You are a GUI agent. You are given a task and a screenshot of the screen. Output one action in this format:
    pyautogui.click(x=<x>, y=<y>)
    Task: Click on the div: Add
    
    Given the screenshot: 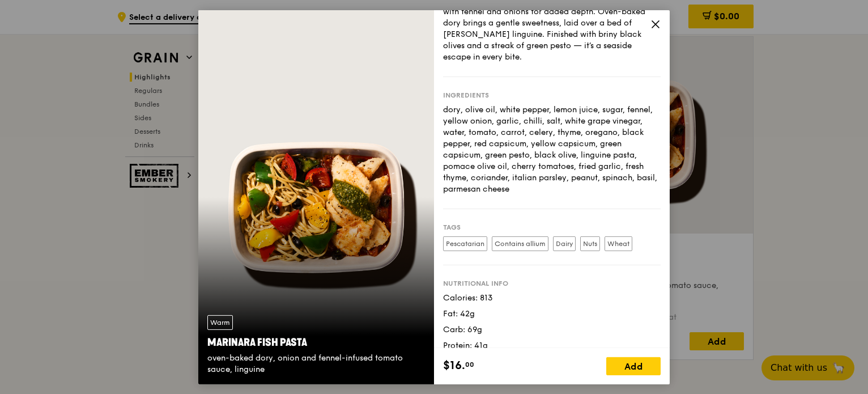 What is the action you would take?
    pyautogui.click(x=633, y=366)
    